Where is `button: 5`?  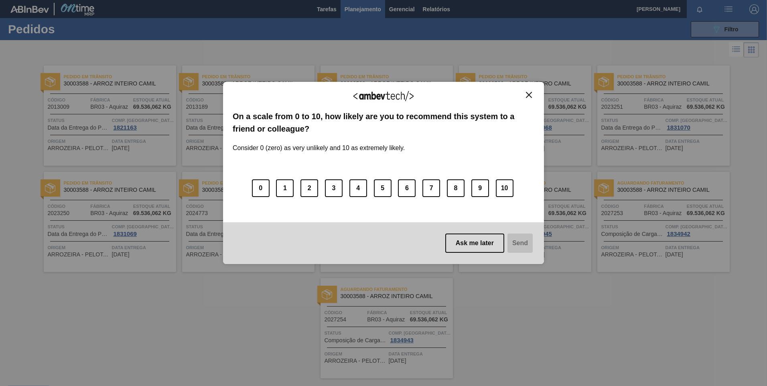
button: 5 is located at coordinates (383, 188).